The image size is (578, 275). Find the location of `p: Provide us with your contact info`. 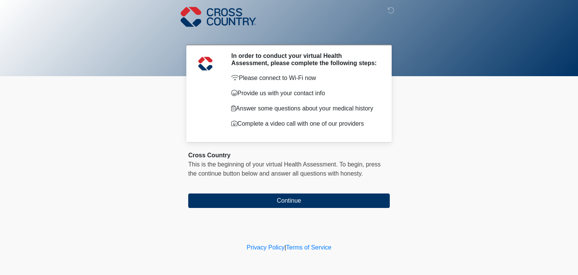

p: Provide us with your contact info is located at coordinates (305, 93).